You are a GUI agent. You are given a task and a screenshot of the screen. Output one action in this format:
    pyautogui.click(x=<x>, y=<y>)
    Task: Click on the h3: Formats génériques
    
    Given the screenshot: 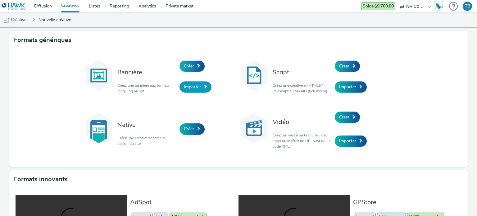 What is the action you would take?
    pyautogui.click(x=43, y=40)
    